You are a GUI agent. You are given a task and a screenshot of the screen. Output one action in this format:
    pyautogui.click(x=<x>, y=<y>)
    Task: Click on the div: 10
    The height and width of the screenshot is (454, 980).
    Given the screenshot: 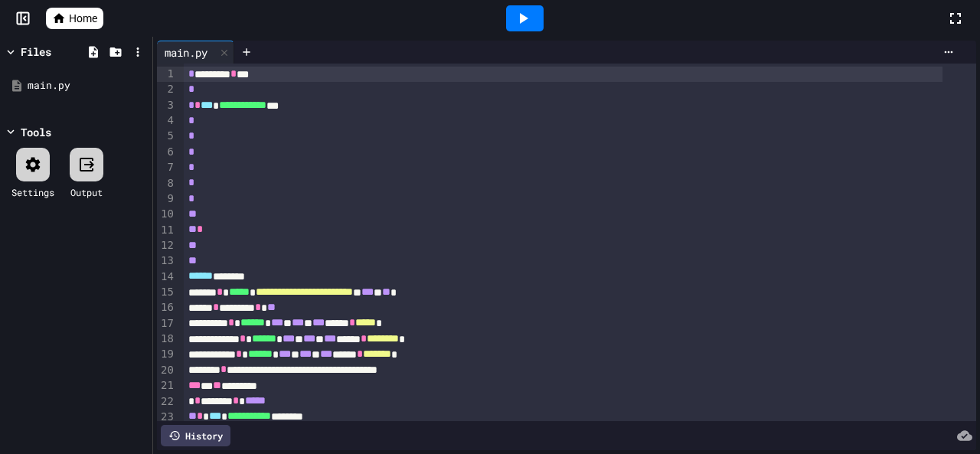 What is the action you would take?
    pyautogui.click(x=167, y=215)
    